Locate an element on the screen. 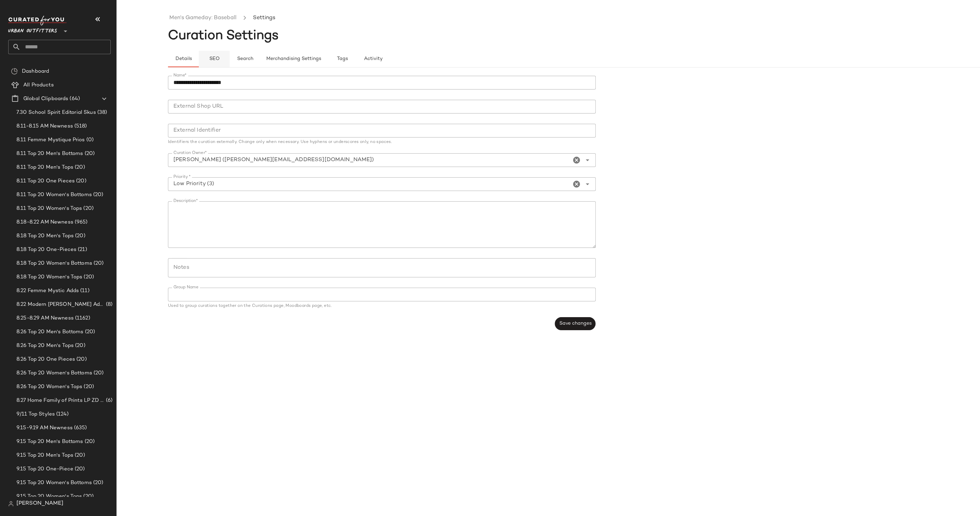 Image resolution: width=980 pixels, height=516 pixels. li: Settings is located at coordinates (264, 18).